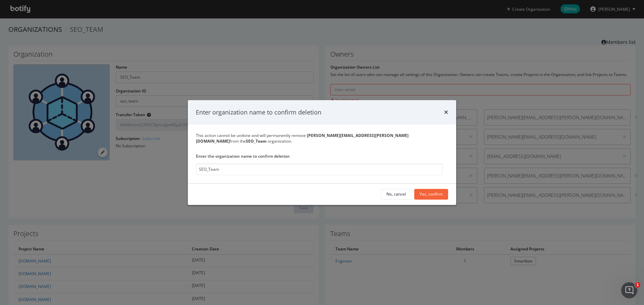  I want to click on button: Yes, confirm, so click(431, 195).